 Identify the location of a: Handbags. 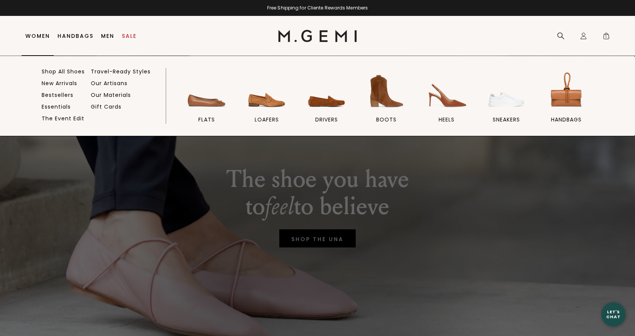
(75, 36).